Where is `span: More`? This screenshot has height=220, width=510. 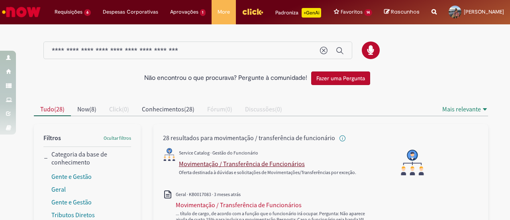
span: More is located at coordinates (224, 12).